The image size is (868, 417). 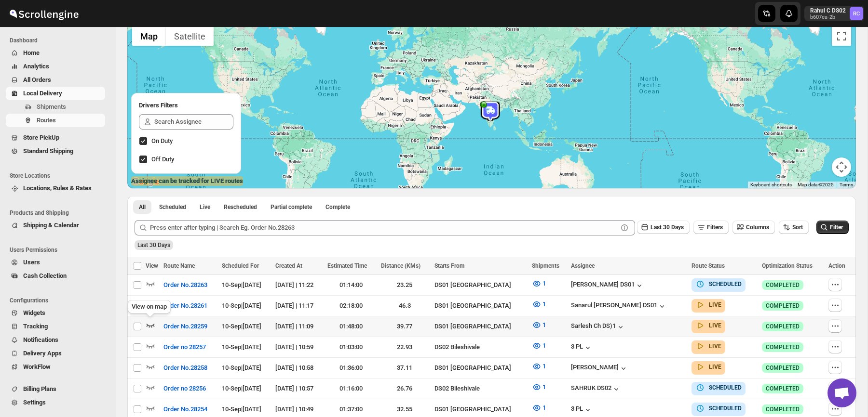 What do you see at coordinates (55, 107) in the screenshot?
I see `button: Shipments` at bounding box center [55, 107].